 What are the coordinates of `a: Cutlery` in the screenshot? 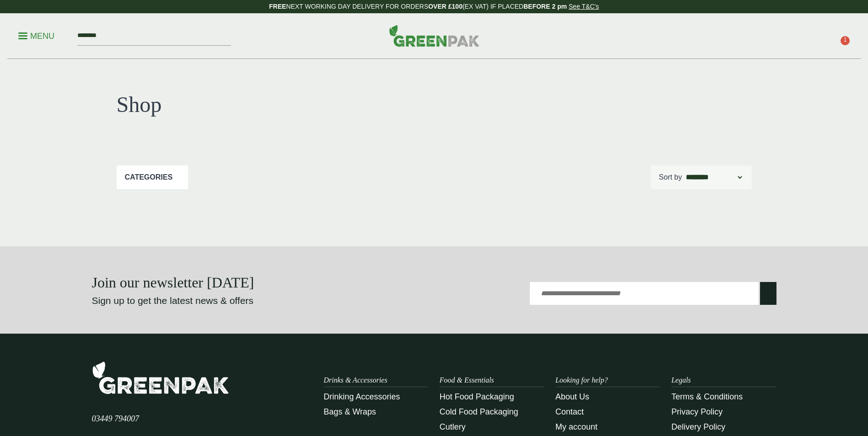 It's located at (452, 427).